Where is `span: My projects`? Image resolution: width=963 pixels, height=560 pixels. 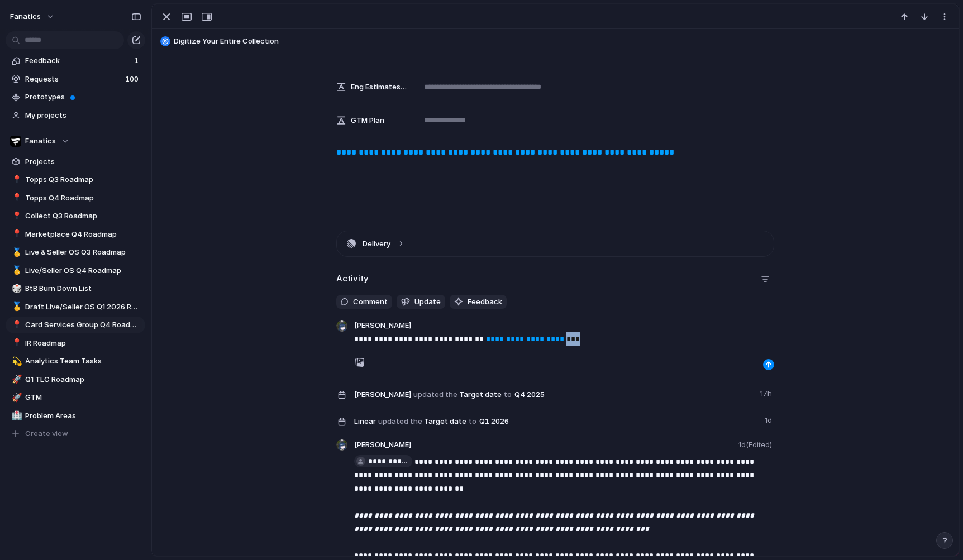 span: My projects is located at coordinates (83, 115).